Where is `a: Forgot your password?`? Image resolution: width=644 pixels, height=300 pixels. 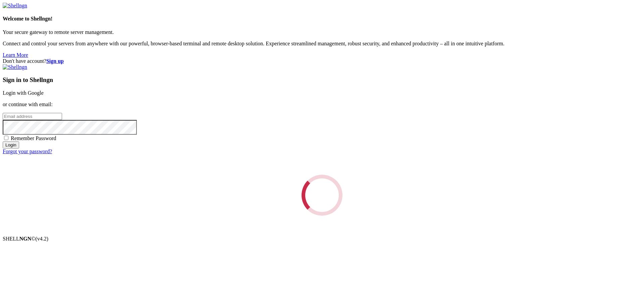
a: Forgot your password? is located at coordinates (27, 151).